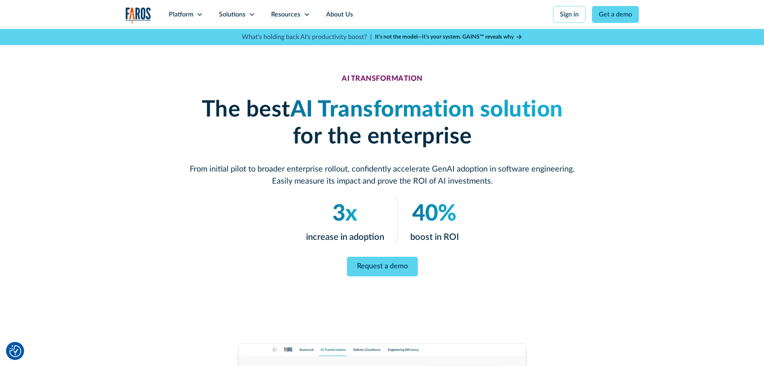  I want to click on em: AI Transformation solution, so click(427, 110).